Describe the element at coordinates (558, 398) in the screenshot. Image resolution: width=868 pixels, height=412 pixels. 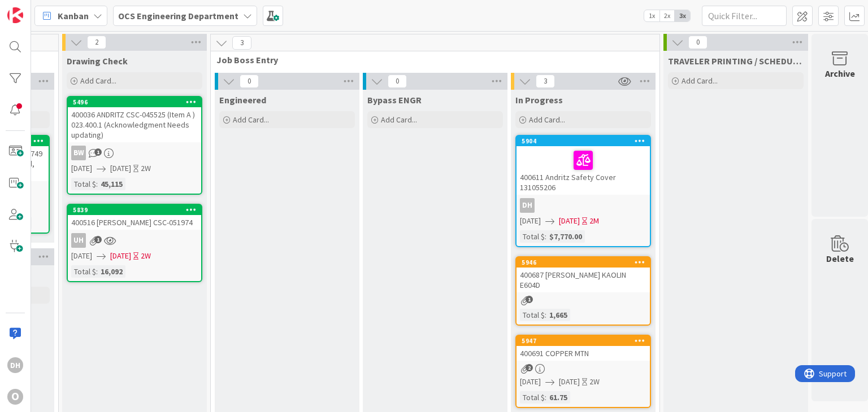
I see `div: 61.75` at that location.